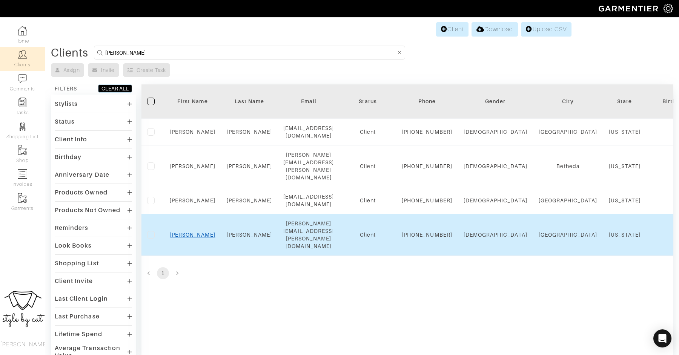 This screenshot has width=679, height=355. I want to click on a: Download, so click(494, 29).